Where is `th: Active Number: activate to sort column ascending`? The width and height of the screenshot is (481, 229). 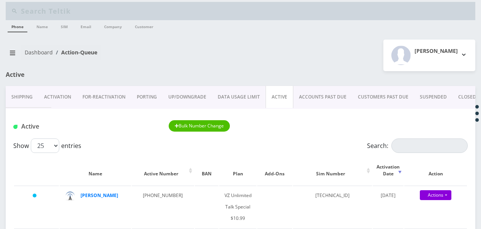 th: Active Number: activate to sort column ascending is located at coordinates (163, 170).